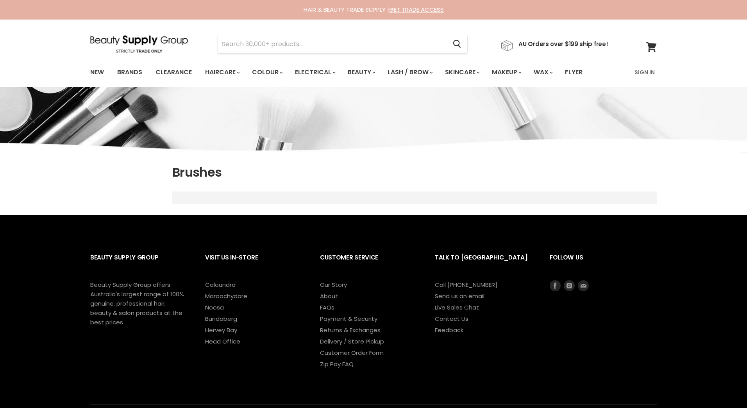  I want to click on a: Makeup, so click(506, 72).